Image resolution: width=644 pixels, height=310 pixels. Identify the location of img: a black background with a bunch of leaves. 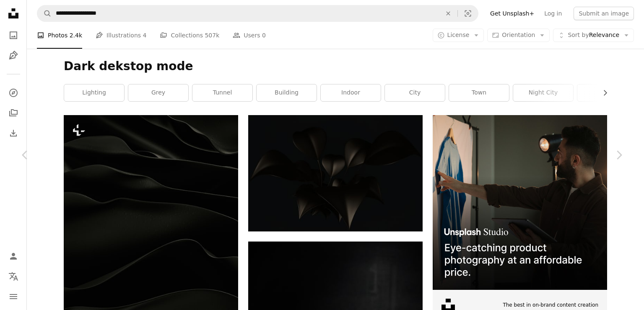
(335, 173).